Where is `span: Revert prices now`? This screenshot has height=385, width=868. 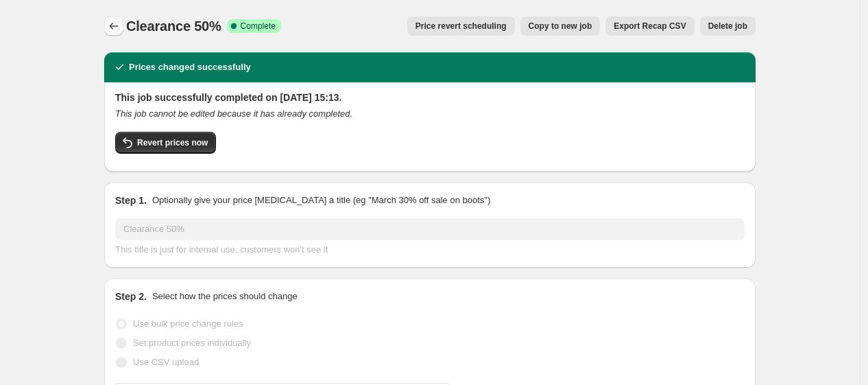
span: Revert prices now is located at coordinates (172, 143).